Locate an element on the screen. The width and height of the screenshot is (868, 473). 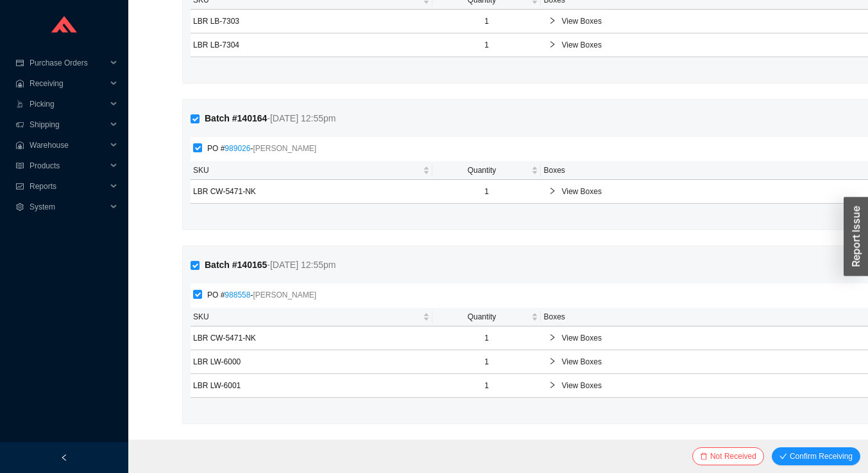
span: Shipping is located at coordinates (68, 124).